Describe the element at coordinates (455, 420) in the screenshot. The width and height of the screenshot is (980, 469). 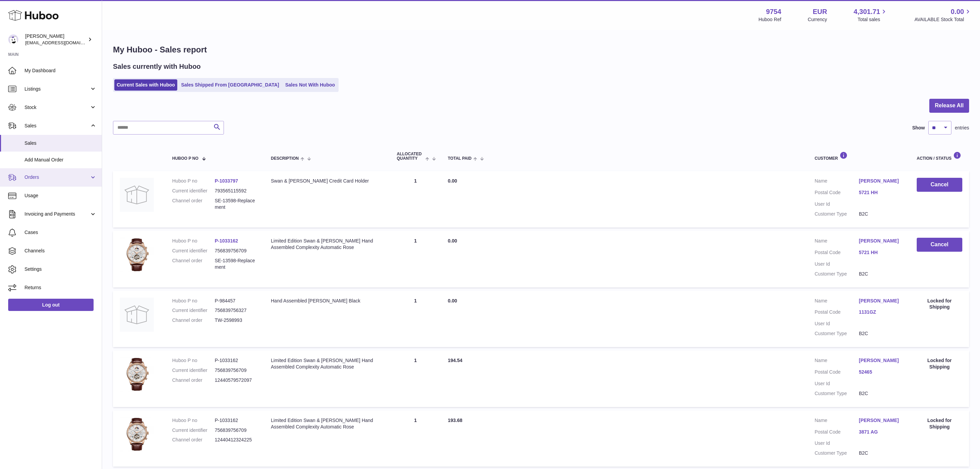
I see `span: 193.68` at that location.